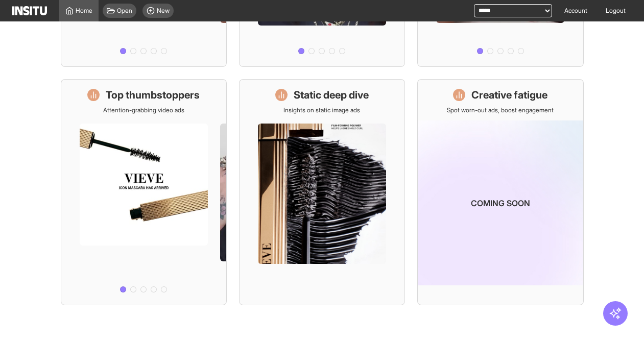  I want to click on a: Top thumbstoppersAttention-grabbing video ads, so click(143, 192).